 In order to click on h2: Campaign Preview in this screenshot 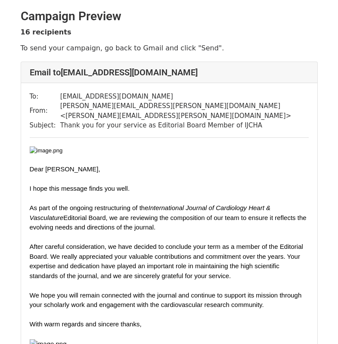, I will do `click(169, 16)`.